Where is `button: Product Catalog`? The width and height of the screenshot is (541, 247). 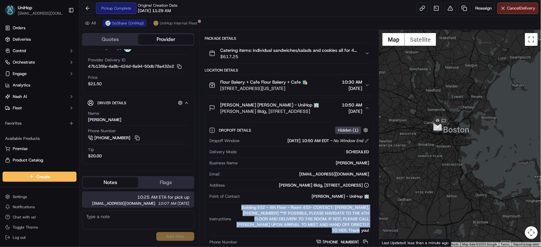
button: Product Catalog is located at coordinates (39, 160).